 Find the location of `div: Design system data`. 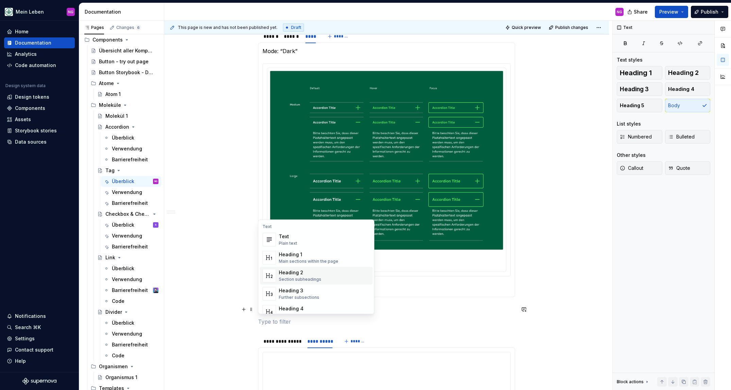

div: Design system data is located at coordinates (26, 86).